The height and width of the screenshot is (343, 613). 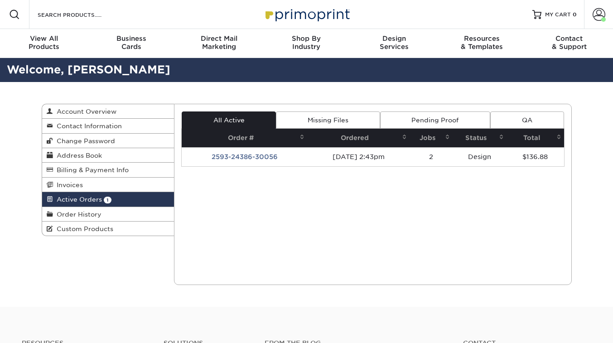 I want to click on span: Business, so click(x=131, y=39).